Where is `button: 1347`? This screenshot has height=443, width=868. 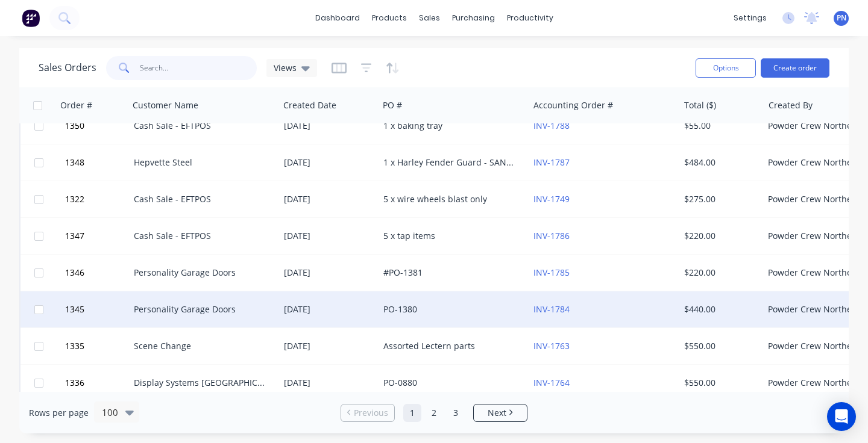
button: 1347 is located at coordinates (97, 236).